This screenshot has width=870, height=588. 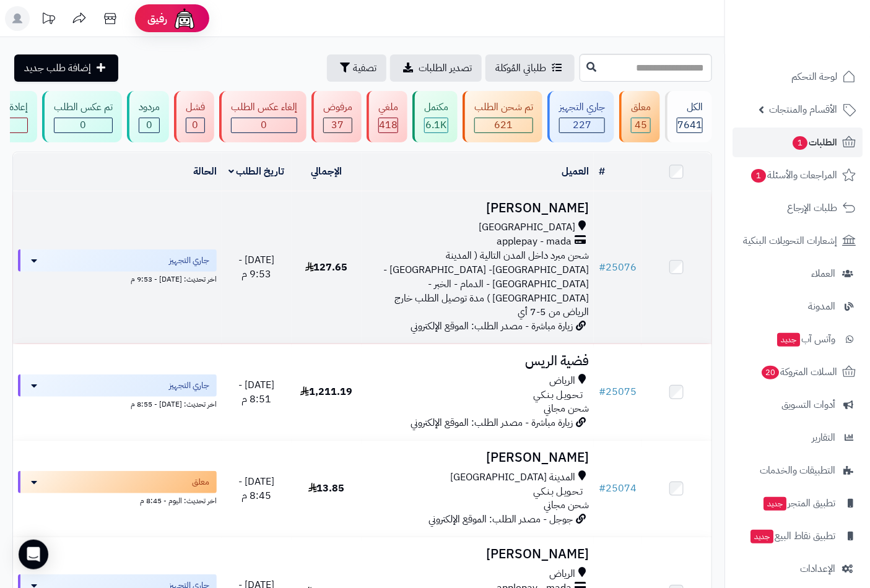 What do you see at coordinates (435, 107) in the screenshot?
I see `div: مكتمل` at bounding box center [435, 107].